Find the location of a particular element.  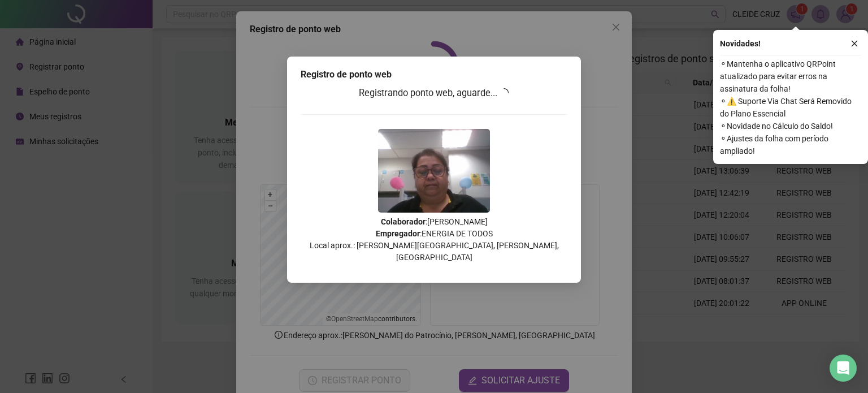

strong: Empregador is located at coordinates (398, 233).